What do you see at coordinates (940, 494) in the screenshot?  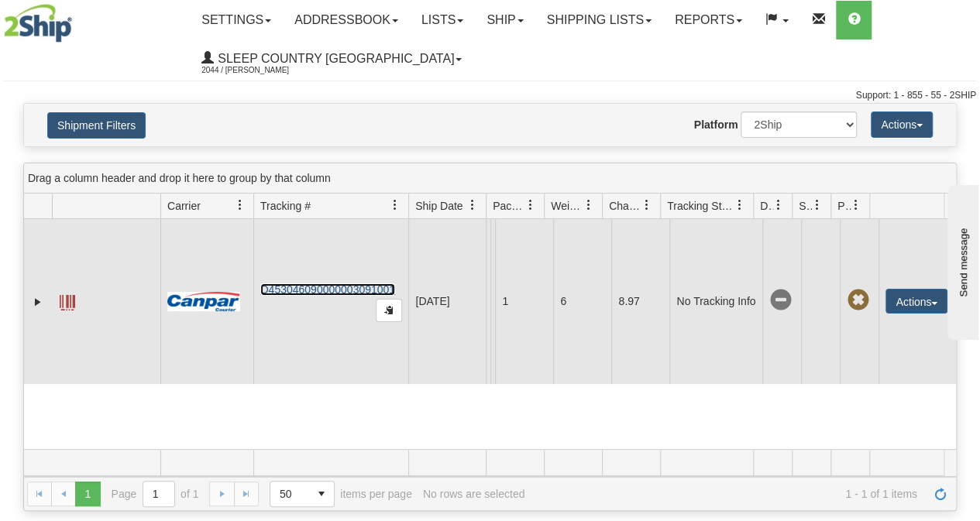 I see `a: Refresh` at bounding box center [940, 494].